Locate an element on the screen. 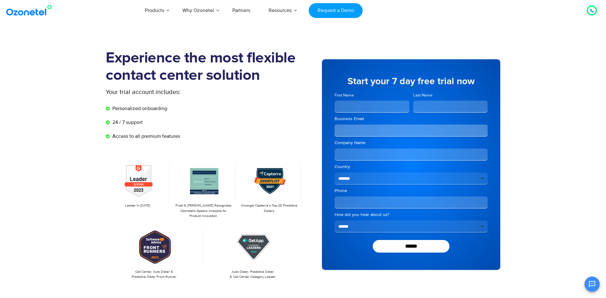  label: Last Name is located at coordinates (450, 95).